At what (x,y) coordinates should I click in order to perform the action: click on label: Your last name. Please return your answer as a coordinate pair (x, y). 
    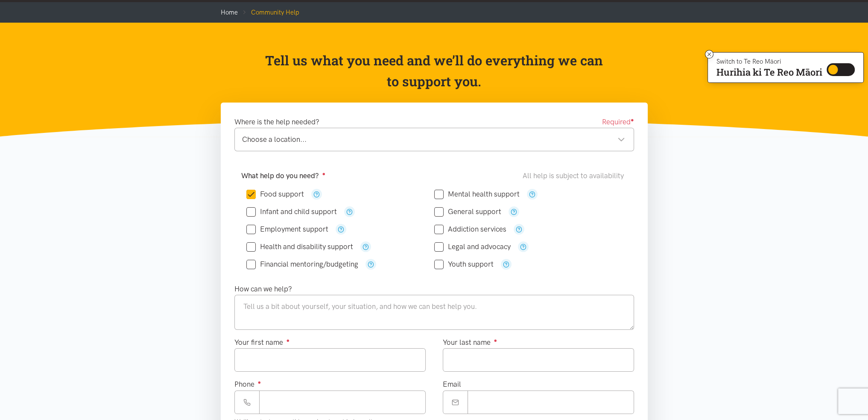
    Looking at the image, I should click on (470, 342).